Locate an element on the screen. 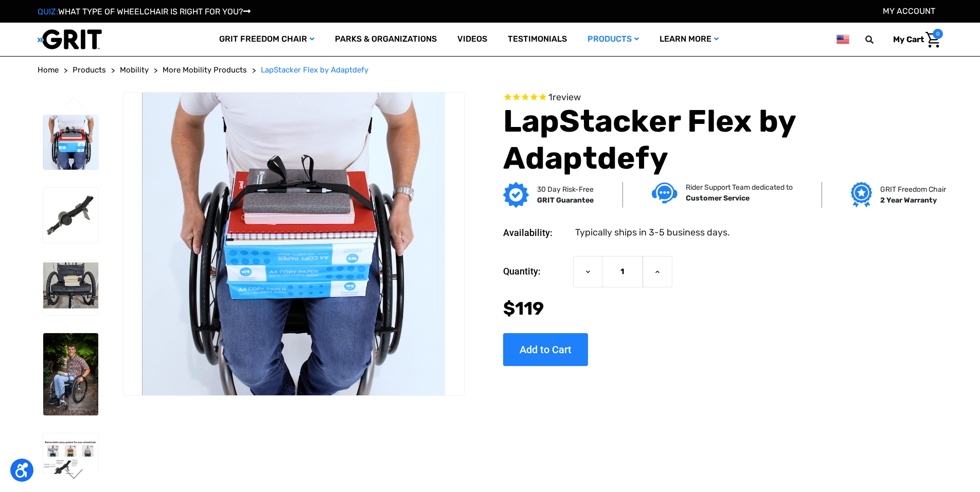 This screenshot has height=492, width=980. span: More Mobility Products is located at coordinates (204, 70).